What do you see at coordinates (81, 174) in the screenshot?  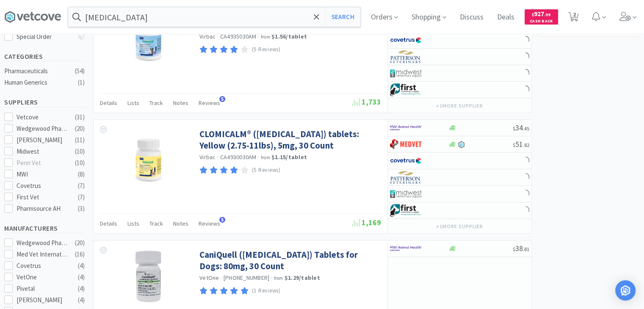 I see `div: ( 8 )` at bounding box center [81, 174].